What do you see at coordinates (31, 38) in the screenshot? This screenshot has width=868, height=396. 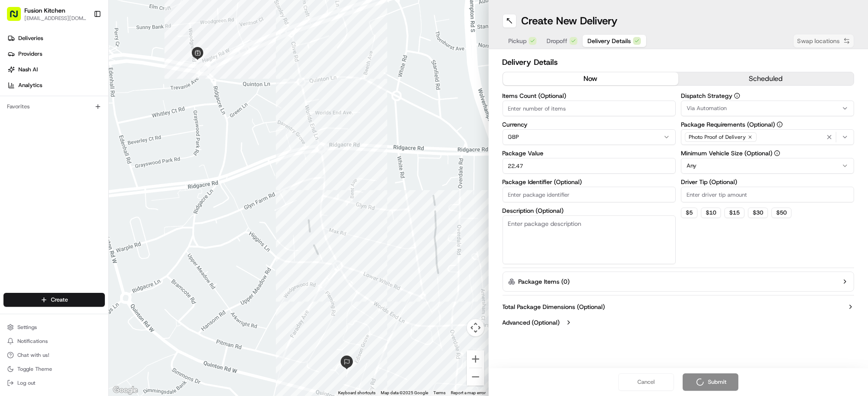 I see `span: Deliveries` at bounding box center [31, 38].